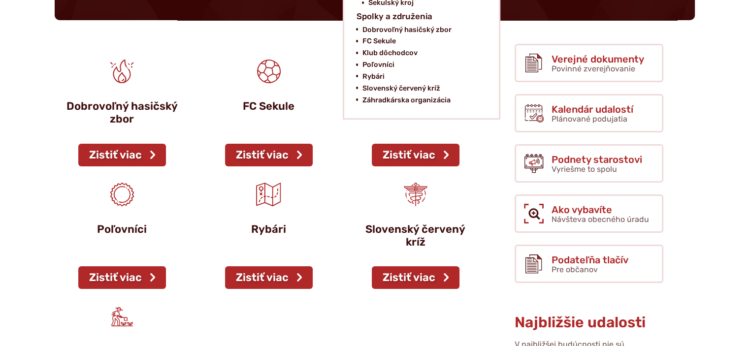 The image size is (749, 346). I want to click on h3: Najbližšie udalosti, so click(589, 323).